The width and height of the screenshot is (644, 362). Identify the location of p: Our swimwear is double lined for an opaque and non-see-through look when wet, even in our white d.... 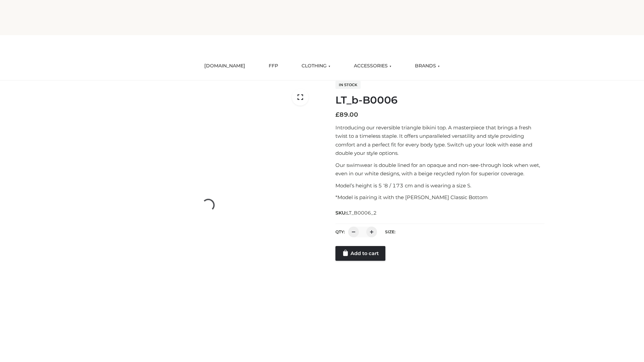
(440, 169).